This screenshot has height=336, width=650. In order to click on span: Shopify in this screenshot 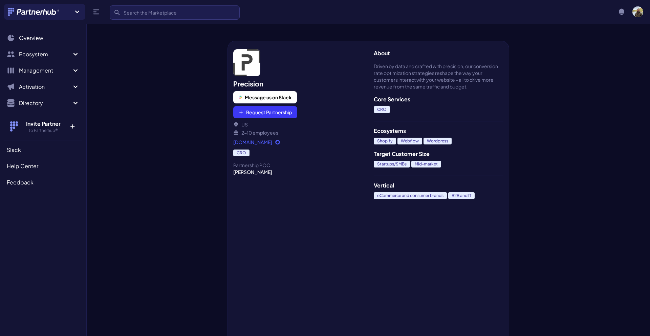, I will do `click(385, 141)`.